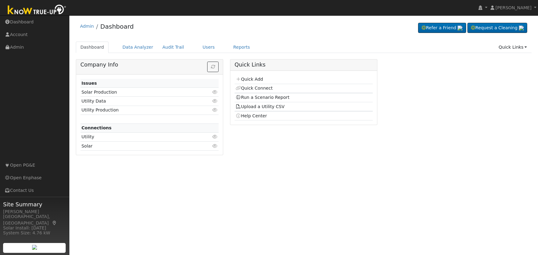 Image resolution: width=538 pixels, height=255 pixels. What do you see at coordinates (138, 146) in the screenshot?
I see `td: Solar` at bounding box center [138, 146].